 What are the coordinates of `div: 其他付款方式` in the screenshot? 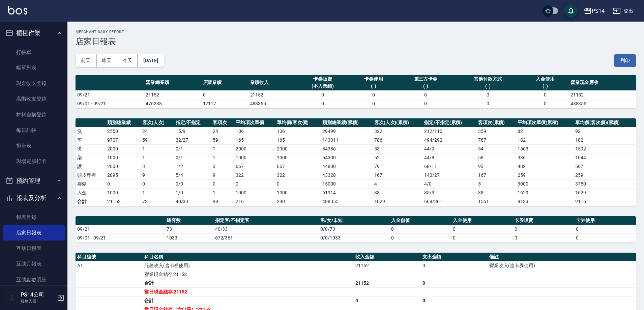 It's located at (487, 79).